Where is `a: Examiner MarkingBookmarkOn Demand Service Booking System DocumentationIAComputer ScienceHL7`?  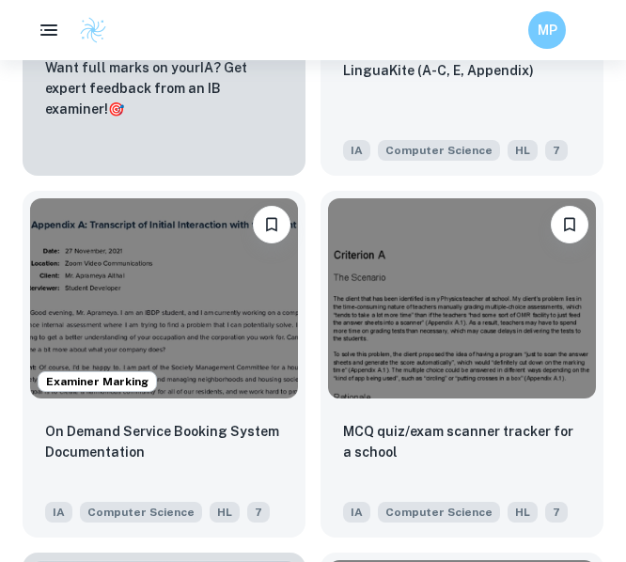
a: Examiner MarkingBookmarkOn Demand Service Booking System DocumentationIAComputer ScienceHL7 is located at coordinates (164, 365).